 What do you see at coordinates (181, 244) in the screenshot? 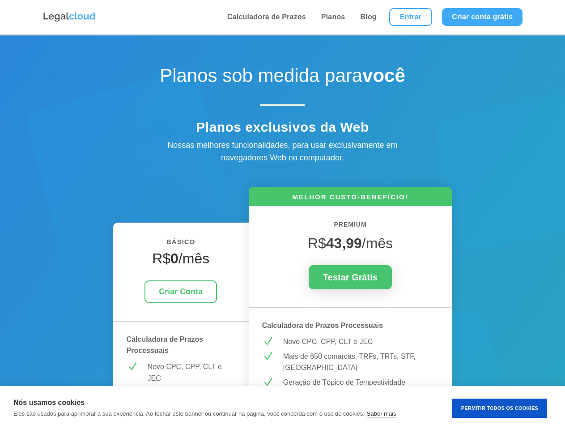
I see `h6: BÁSICO` at bounding box center [181, 244].